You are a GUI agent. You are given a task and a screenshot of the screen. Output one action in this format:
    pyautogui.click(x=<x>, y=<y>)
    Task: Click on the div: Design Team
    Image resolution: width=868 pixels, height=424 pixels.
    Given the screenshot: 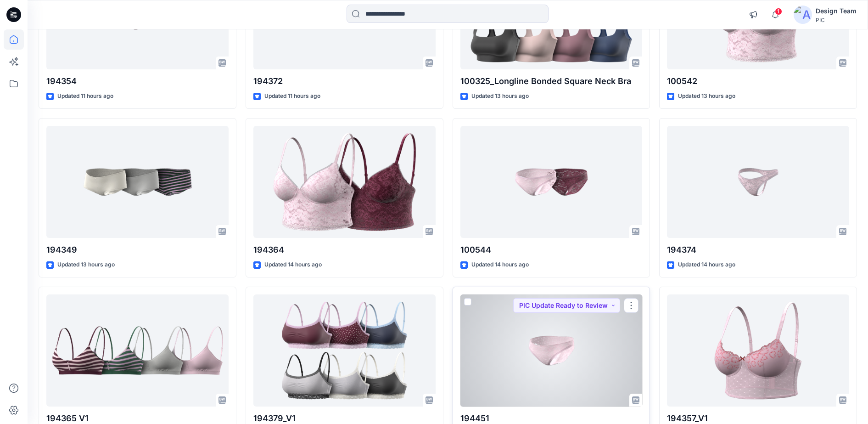 What is the action you would take?
    pyautogui.click(x=836, y=11)
    